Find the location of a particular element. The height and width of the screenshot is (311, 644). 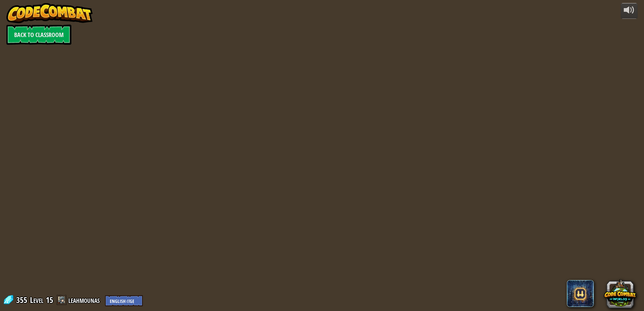

span: Level is located at coordinates (36, 300).